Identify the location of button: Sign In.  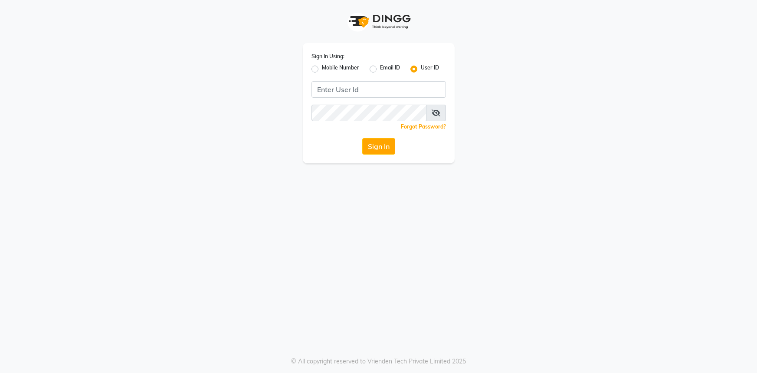
(379, 146).